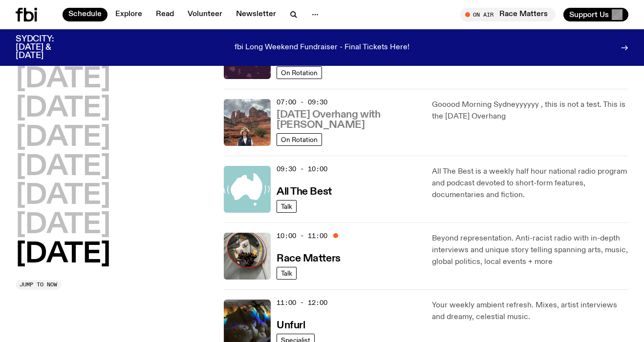  What do you see at coordinates (302, 102) in the screenshot?
I see `span: 07:00 - 09:30` at bounding box center [302, 102].